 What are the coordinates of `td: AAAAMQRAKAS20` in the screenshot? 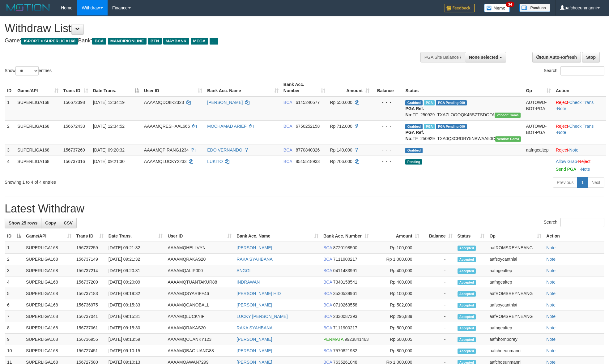 It's located at (199, 328).